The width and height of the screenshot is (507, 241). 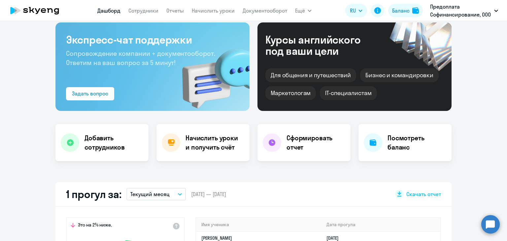 I want to click on span: Ещё, so click(x=300, y=11).